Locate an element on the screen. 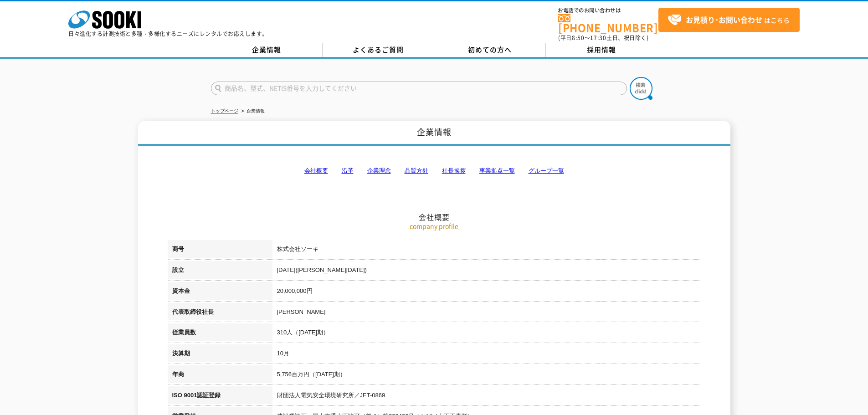  th: 商号 is located at coordinates (220, 250).